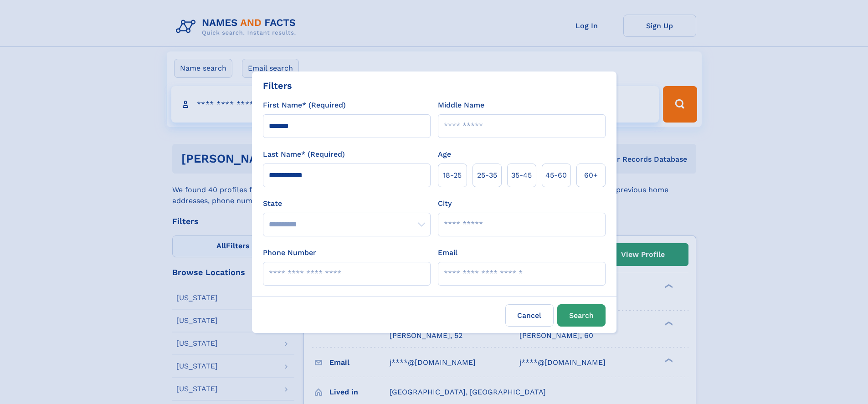  What do you see at coordinates (556, 175) in the screenshot?
I see `span: 45‑60` at bounding box center [556, 175].